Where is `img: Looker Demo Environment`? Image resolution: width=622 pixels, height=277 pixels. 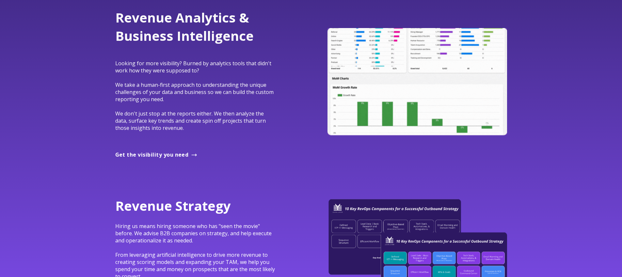 img: Looker Demo Environment is located at coordinates (417, 82).